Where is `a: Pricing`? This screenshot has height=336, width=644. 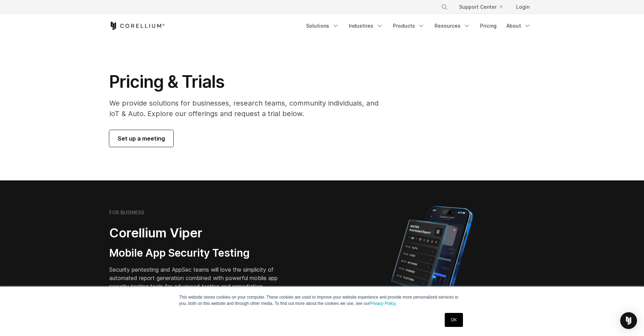
a: Pricing is located at coordinates (488, 26).